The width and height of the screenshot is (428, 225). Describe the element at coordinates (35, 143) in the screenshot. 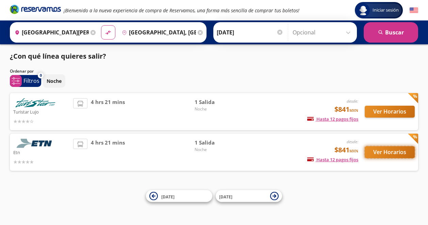

I see `img: Etn` at that location.